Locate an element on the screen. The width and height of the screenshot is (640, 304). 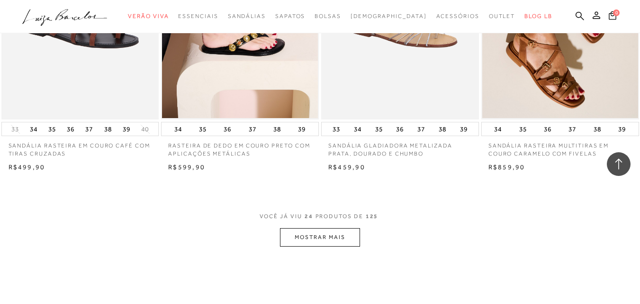
span: 125 is located at coordinates (372, 216).